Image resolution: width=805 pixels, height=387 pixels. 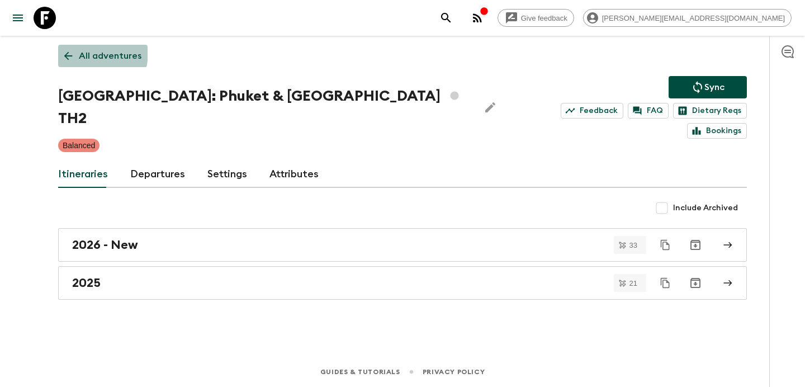 I want to click on span: Give feedback, so click(x=544, y=18).